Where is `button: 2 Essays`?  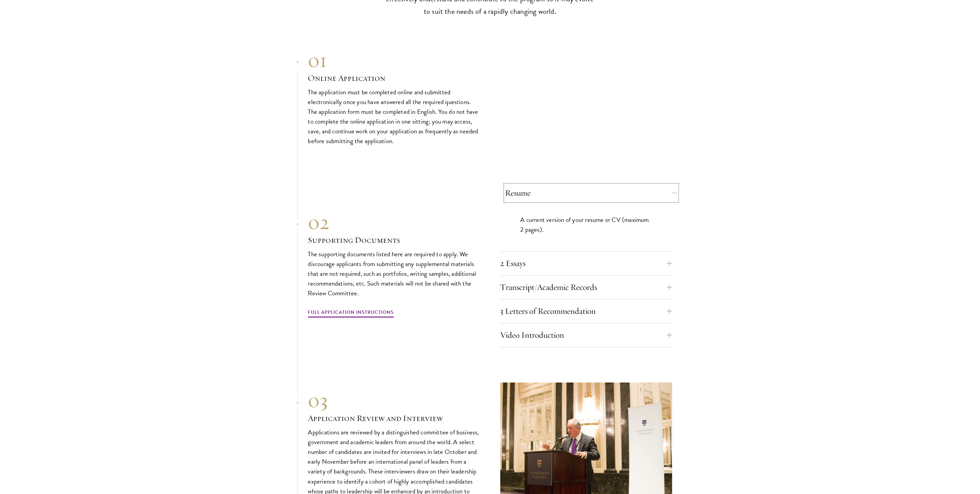 button: 2 Essays is located at coordinates (586, 263).